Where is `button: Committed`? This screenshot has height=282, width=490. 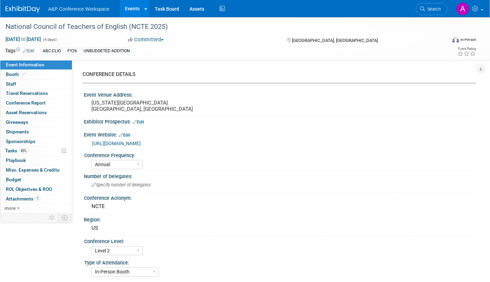 button: Committed is located at coordinates (146, 40).